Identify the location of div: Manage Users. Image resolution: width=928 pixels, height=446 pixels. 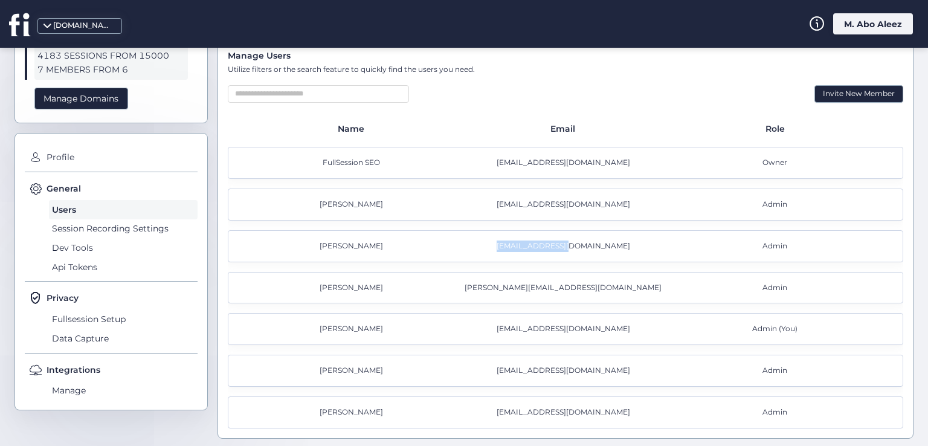
(565, 56).